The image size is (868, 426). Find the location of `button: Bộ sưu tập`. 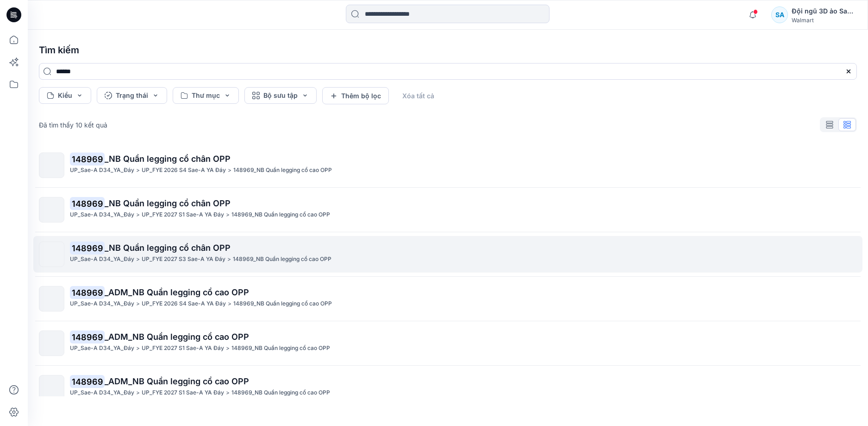

button: Bộ sưu tập is located at coordinates (281, 95).